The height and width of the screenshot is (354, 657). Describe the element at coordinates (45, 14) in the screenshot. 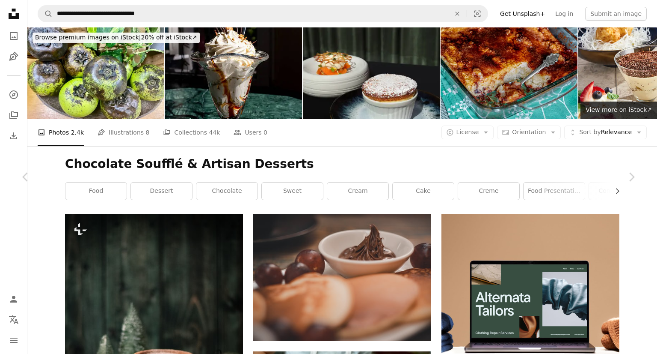

I see `button: Search Unsplash` at that location.